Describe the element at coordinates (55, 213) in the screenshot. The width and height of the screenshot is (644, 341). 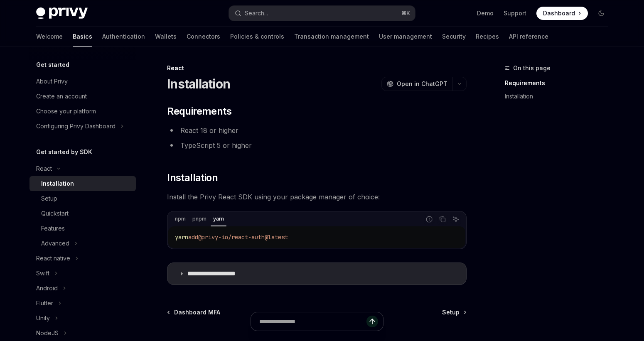
I see `div: Quickstart` at that location.